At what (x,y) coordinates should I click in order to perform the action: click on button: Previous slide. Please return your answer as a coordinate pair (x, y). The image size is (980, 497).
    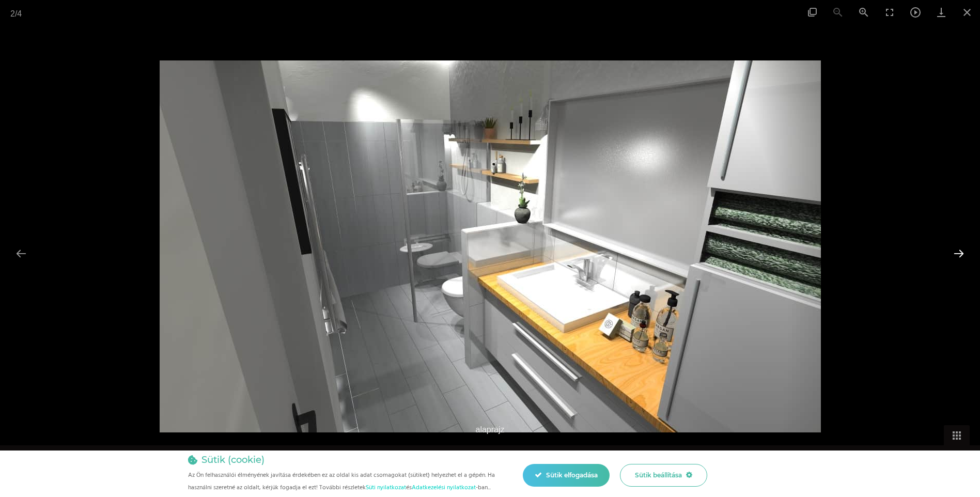
    Looking at the image, I should click on (21, 253).